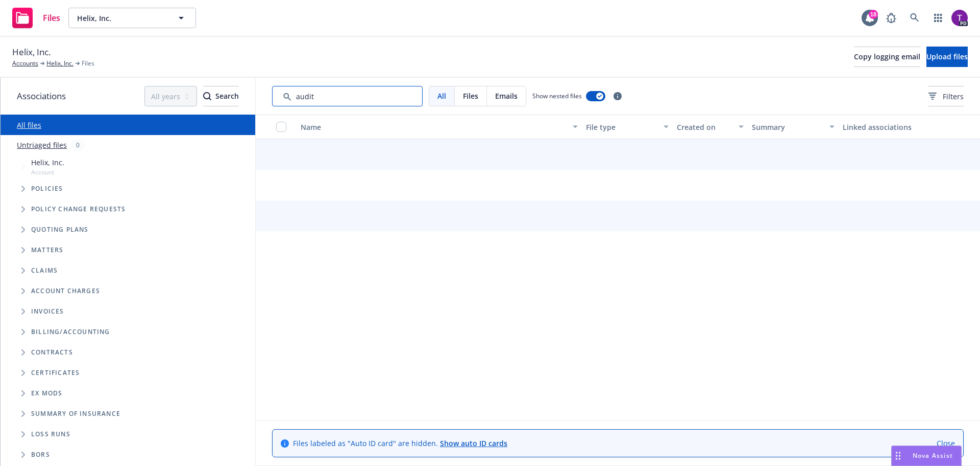 This screenshot has height=466, width=980. I want to click on span: Copy logging email, so click(887, 56).